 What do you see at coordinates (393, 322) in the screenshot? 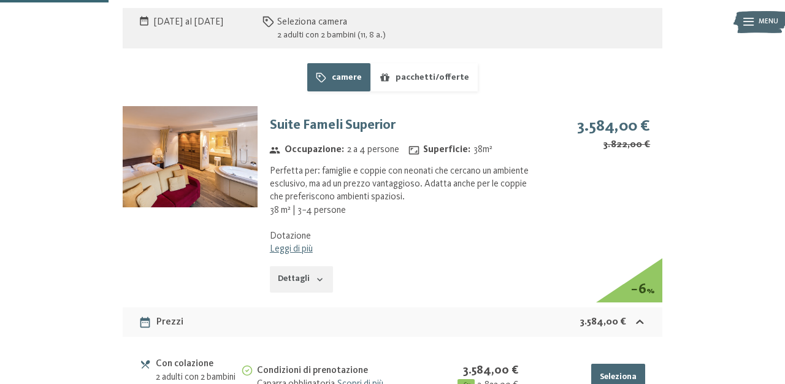
I see `div: Prezzi3.584,00 €` at bounding box center [393, 322].